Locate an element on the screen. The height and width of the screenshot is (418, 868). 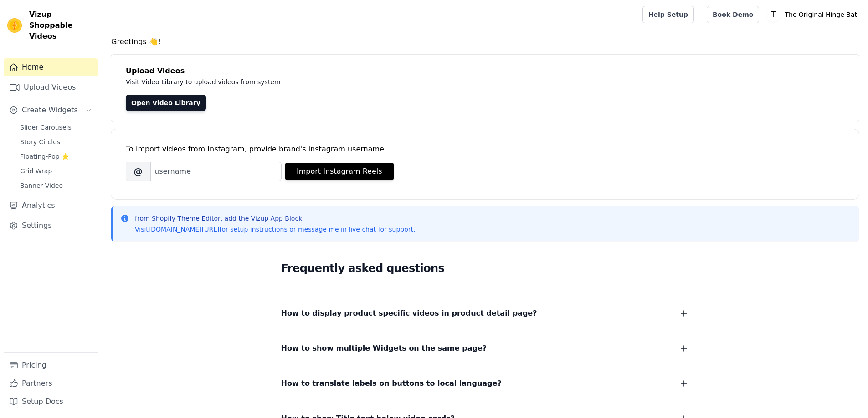
span: Banner Video is located at coordinates (41, 186).